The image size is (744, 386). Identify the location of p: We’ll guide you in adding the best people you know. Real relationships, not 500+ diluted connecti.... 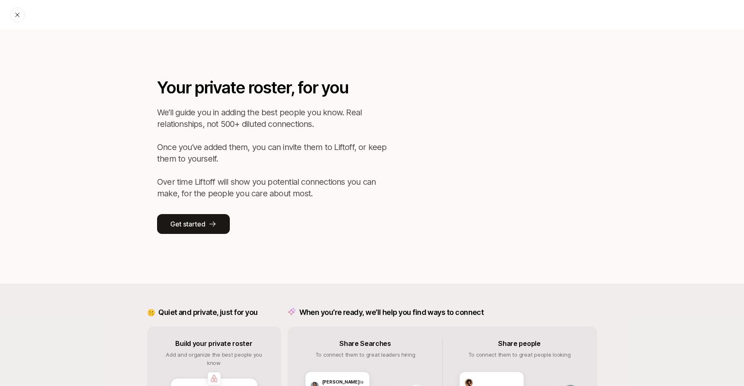
(273, 153).